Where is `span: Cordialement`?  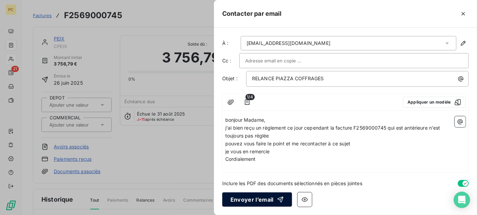 span: Cordialement is located at coordinates (240, 158).